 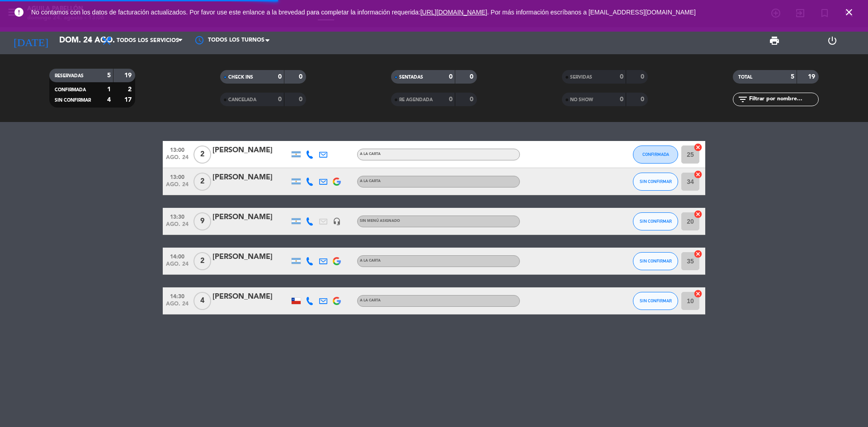 I want to click on i: error, so click(x=19, y=12).